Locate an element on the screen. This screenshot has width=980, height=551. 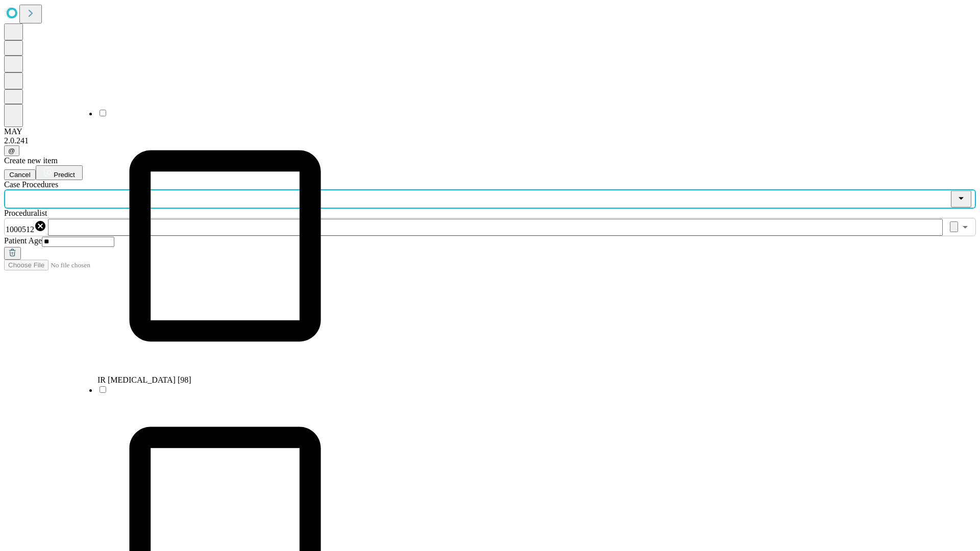
span: Cancel is located at coordinates (20, 175).